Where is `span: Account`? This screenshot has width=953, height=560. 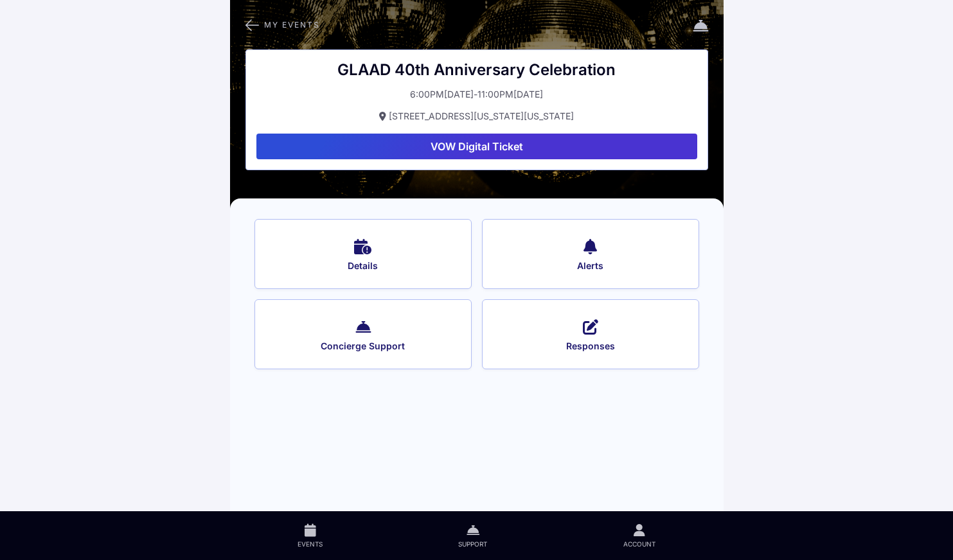
span: Account is located at coordinates (639, 544).